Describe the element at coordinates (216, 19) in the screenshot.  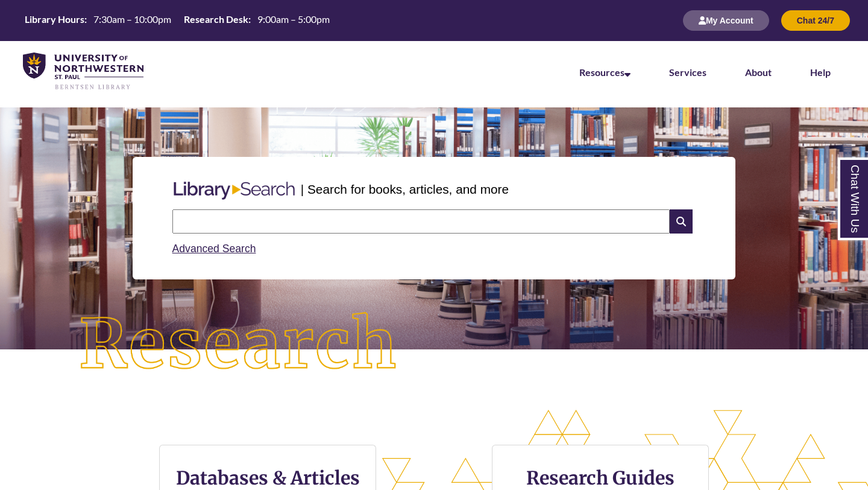
I see `th: Research Desk:` at that location.